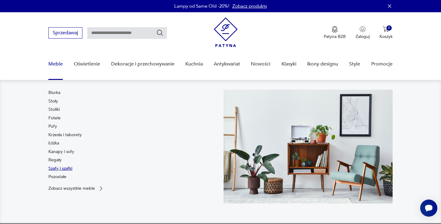  What do you see at coordinates (227, 64) in the screenshot?
I see `a: Antykwariat` at bounding box center [227, 64].